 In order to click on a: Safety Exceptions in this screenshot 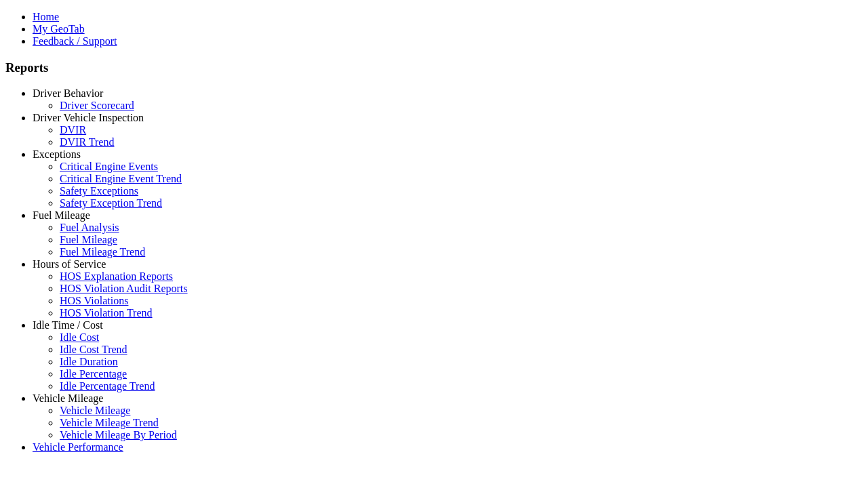, I will do `click(99, 190)`.